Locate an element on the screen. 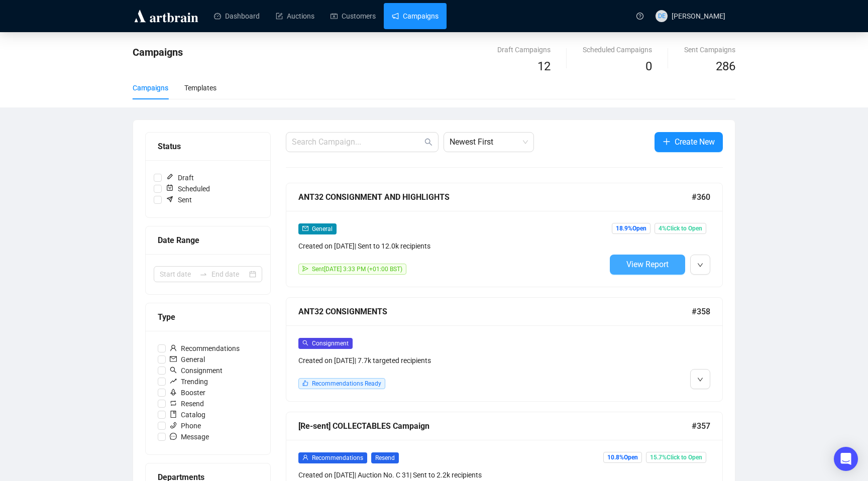 The width and height of the screenshot is (868, 481). span: 0 is located at coordinates (648, 66).